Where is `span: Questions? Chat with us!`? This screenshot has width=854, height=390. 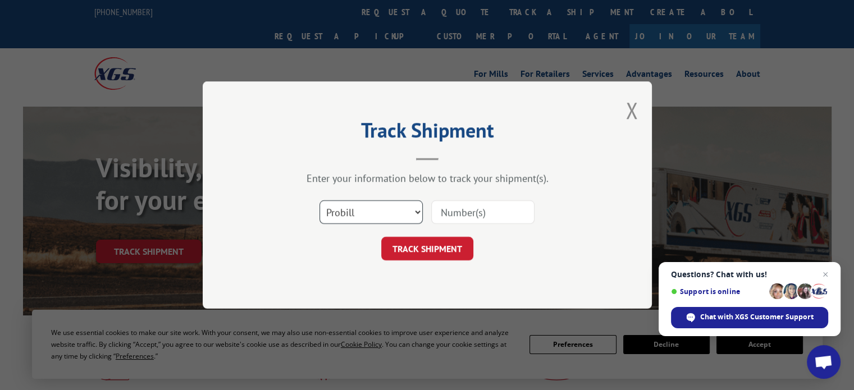
span: Questions? Chat with us! is located at coordinates (750, 275).